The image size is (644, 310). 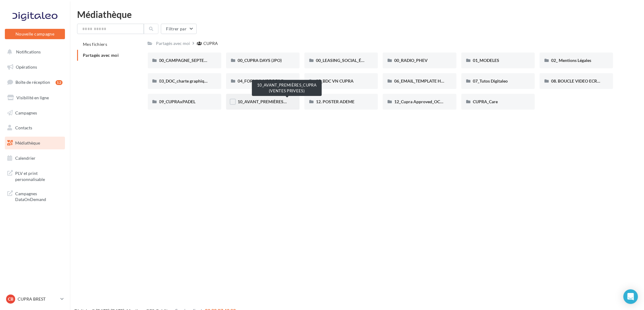 What do you see at coordinates (357, 14) in the screenshot?
I see `div: Médiathèque` at bounding box center [357, 14].